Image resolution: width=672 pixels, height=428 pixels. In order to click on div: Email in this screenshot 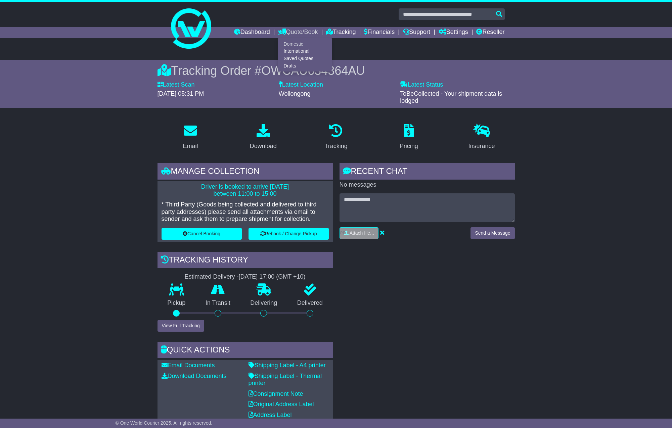, I will do `click(190, 146)`.